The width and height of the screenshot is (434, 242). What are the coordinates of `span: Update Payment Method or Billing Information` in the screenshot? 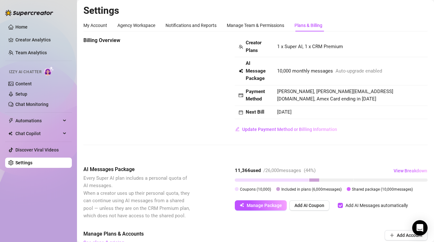 It's located at (290, 129).